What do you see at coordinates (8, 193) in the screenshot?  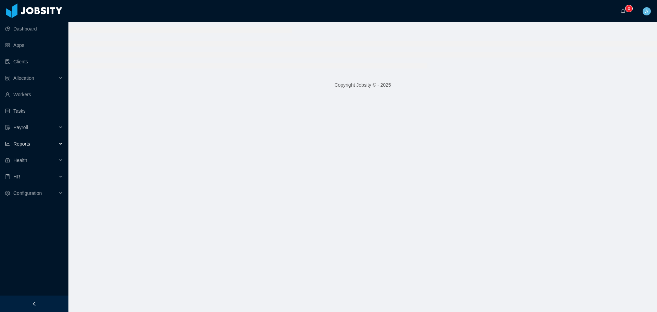 I see `i: icon: setting` at bounding box center [8, 193].